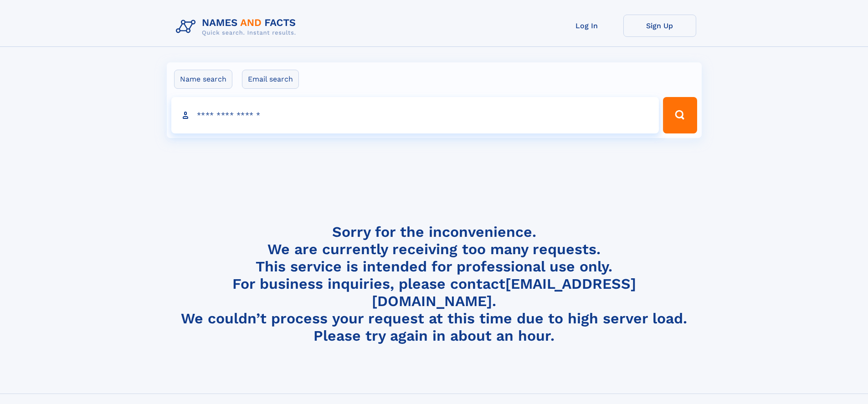 Image resolution: width=868 pixels, height=404 pixels. I want to click on input: search input, so click(415, 115).